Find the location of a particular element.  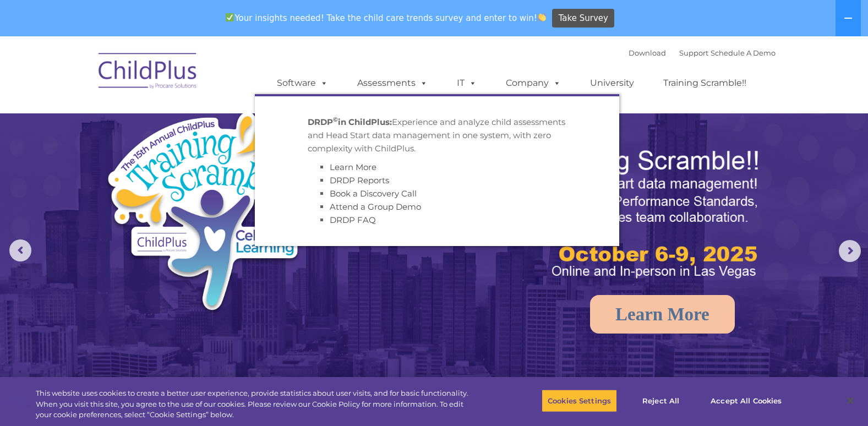

span: Last name is located at coordinates (170, 77).